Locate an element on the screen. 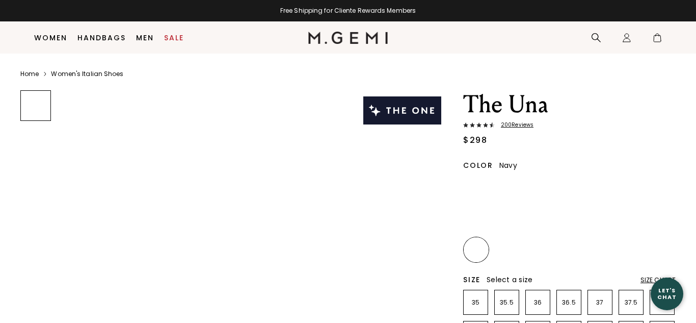  span: Select a size is located at coordinates (510, 279).